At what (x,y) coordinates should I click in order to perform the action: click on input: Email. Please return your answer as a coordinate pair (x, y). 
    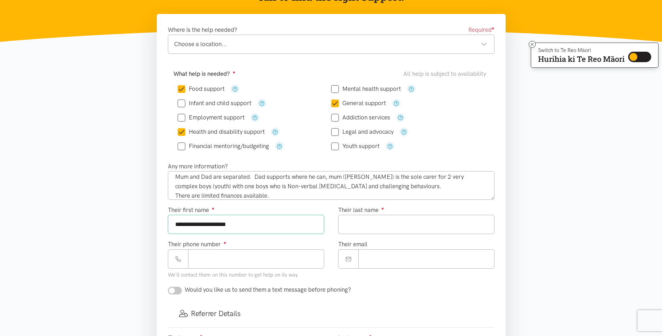
    Looking at the image, I should click on (427, 259).